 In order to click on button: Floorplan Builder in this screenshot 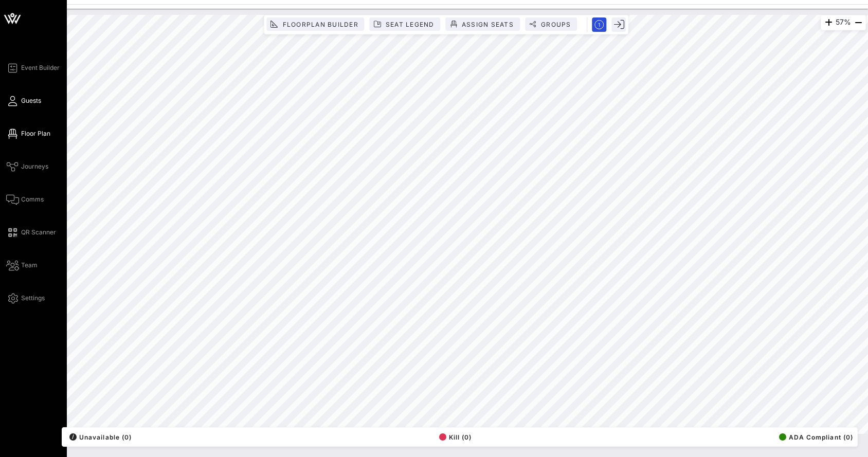, I will do `click(315, 24)`.